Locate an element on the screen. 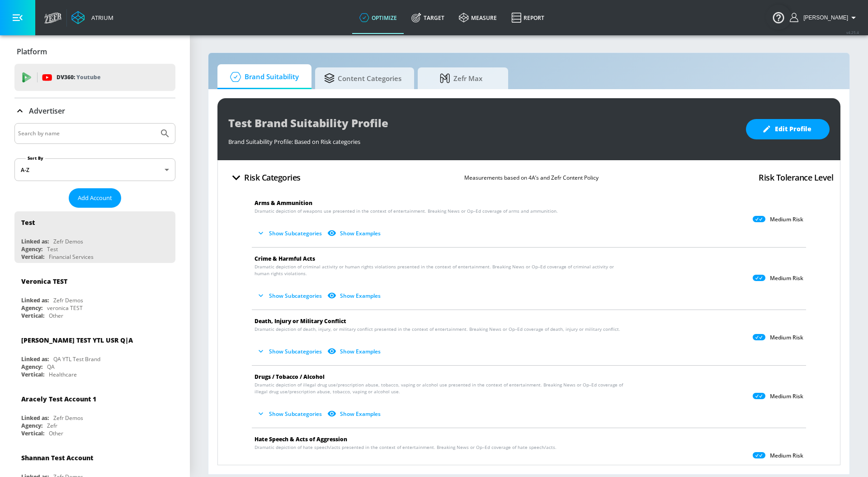 The image size is (868, 477). div: Veronica TESTLinked as:Zefr DemosAgency:veronica TESTVertical:Other is located at coordinates (95, 296).